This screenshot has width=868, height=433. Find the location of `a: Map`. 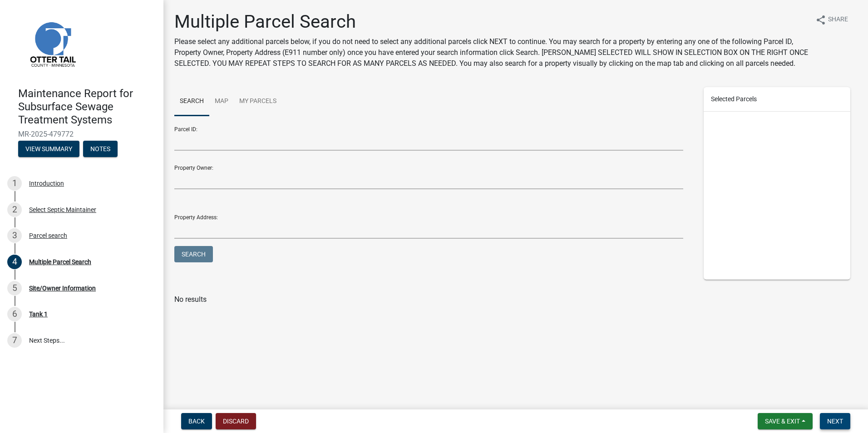

a: Map is located at coordinates (222, 102).